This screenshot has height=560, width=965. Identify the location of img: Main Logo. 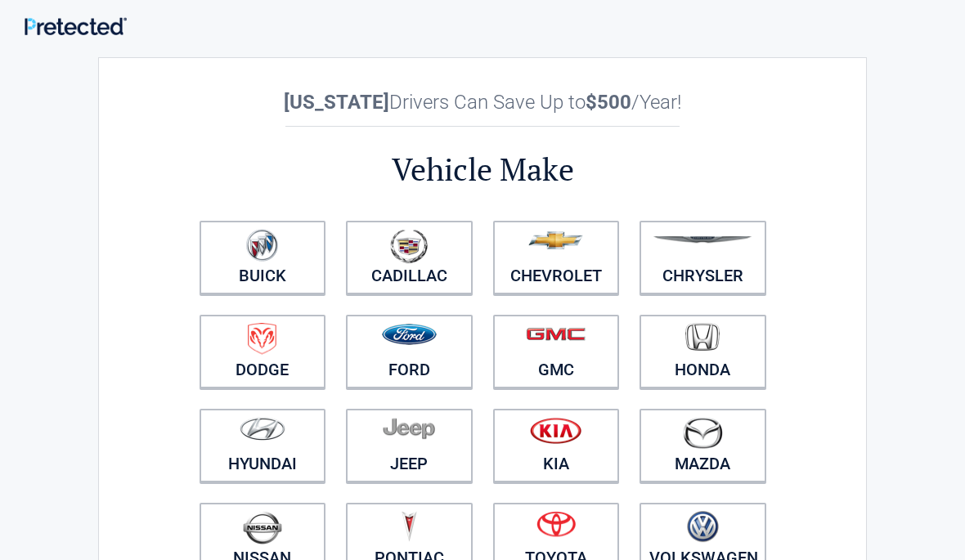
(75, 27).